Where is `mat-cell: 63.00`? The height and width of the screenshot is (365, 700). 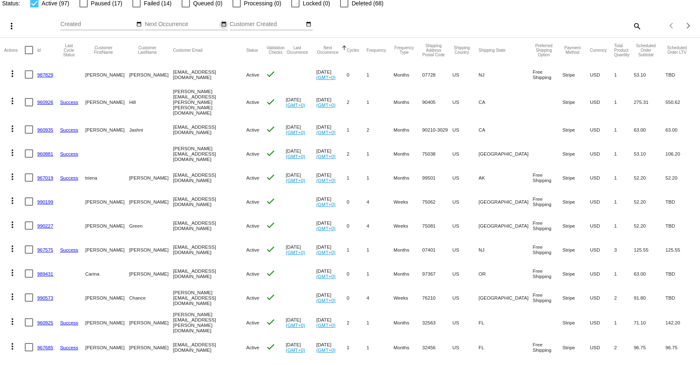
mat-cell: 63.00 is located at coordinates (649, 129).